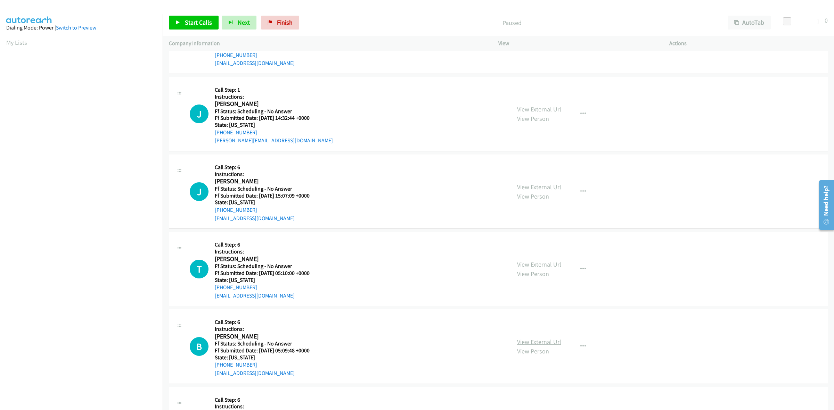 The width and height of the screenshot is (834, 410). What do you see at coordinates (12, 23) in the screenshot?
I see `div: Need help?` at bounding box center [12, 23].